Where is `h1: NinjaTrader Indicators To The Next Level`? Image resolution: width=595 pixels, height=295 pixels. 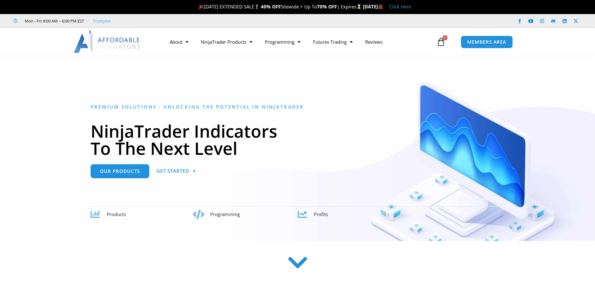
h1: NinjaTrader Indicators To The Next Level is located at coordinates (297, 140).